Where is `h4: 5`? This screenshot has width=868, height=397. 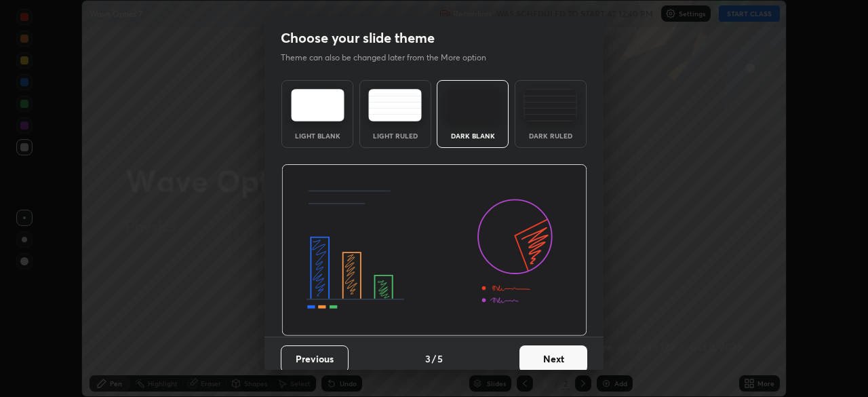
h4: 5 is located at coordinates (440, 358).